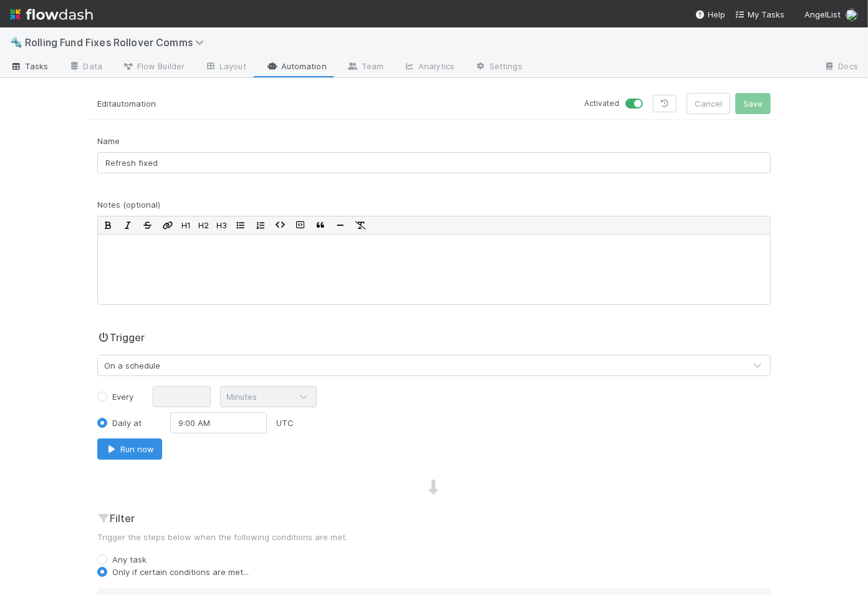 The height and width of the screenshot is (595, 868). What do you see at coordinates (710, 14) in the screenshot?
I see `div: Help` at bounding box center [710, 14].